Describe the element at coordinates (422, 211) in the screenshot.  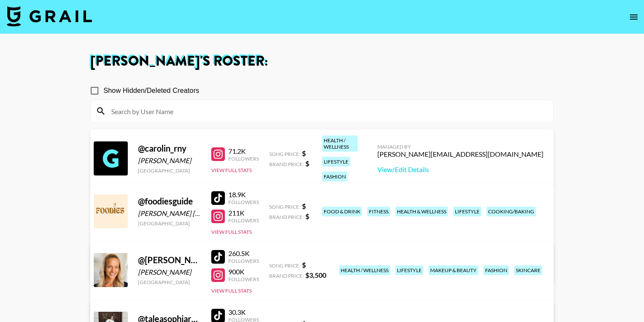
I see `div: health & wellness` at that location.